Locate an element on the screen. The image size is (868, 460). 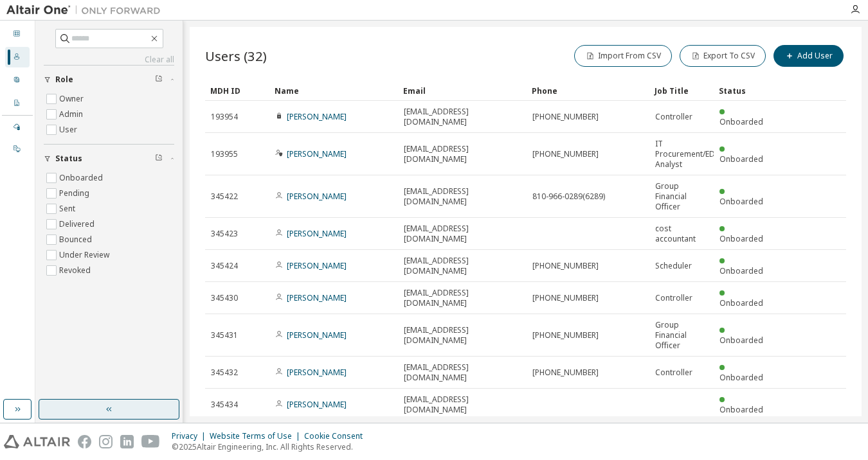
span: 345434 is located at coordinates (224, 405).